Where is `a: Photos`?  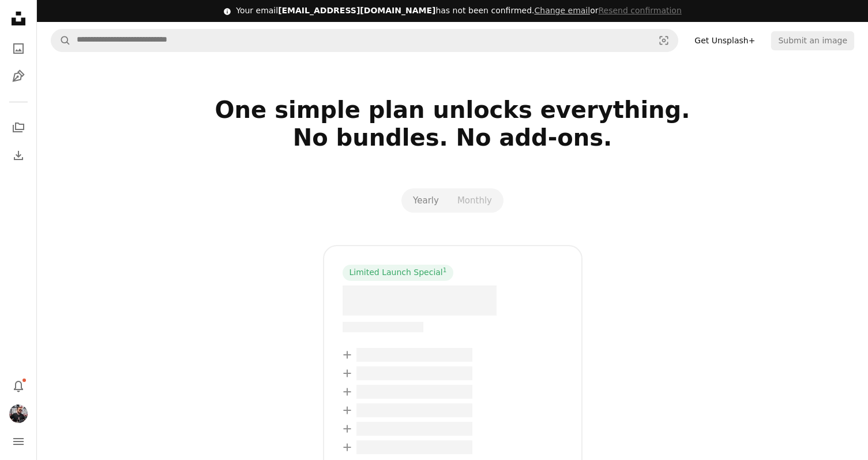 a: Photos is located at coordinates (19, 49).